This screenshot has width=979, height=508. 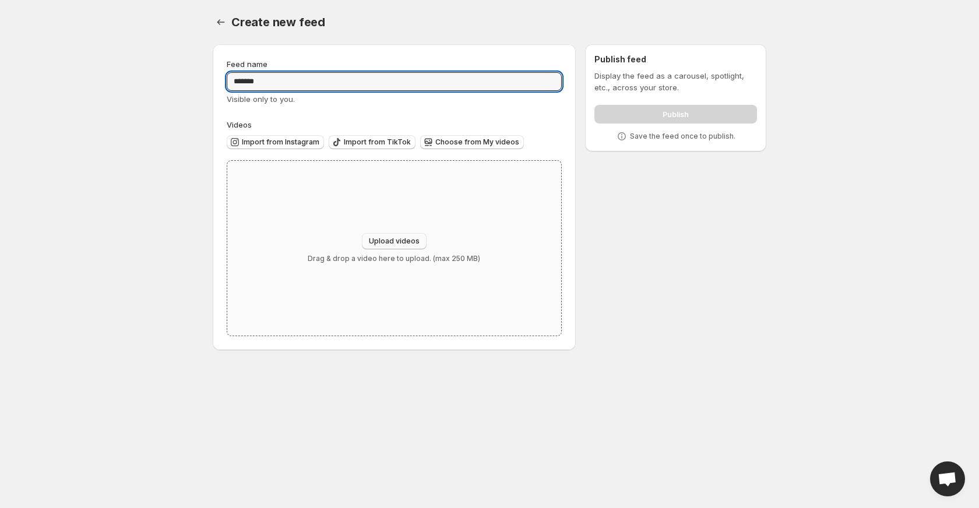 What do you see at coordinates (275, 142) in the screenshot?
I see `button: Import from Instagram` at bounding box center [275, 142].